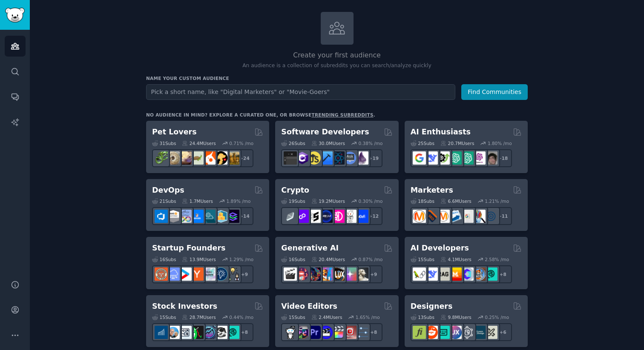  Describe the element at coordinates (326, 216) in the screenshot. I see `img: web3` at that location.